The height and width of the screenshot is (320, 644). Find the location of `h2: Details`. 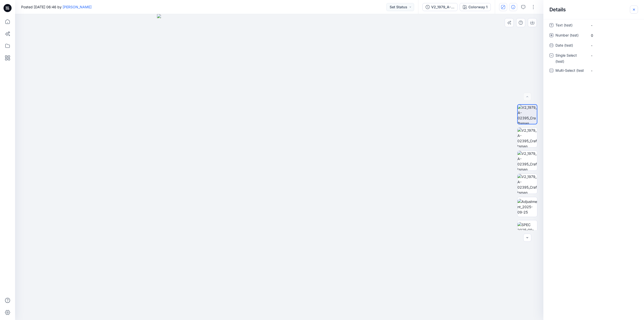

h2: Details is located at coordinates (558, 10).